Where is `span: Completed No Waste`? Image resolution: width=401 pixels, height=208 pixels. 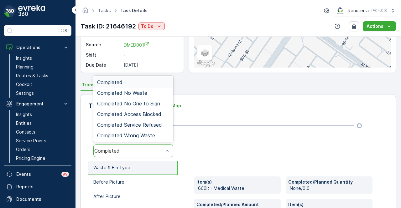 span: Completed No Waste is located at coordinates (122, 93).